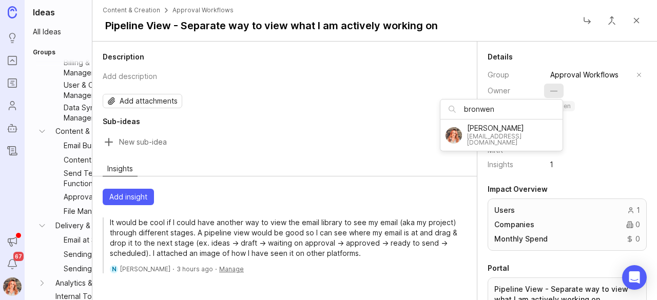 This screenshot has width=657, height=300. What do you see at coordinates (104, 197) in the screenshot?
I see `a: Approval Workflows` at bounding box center [104, 197].